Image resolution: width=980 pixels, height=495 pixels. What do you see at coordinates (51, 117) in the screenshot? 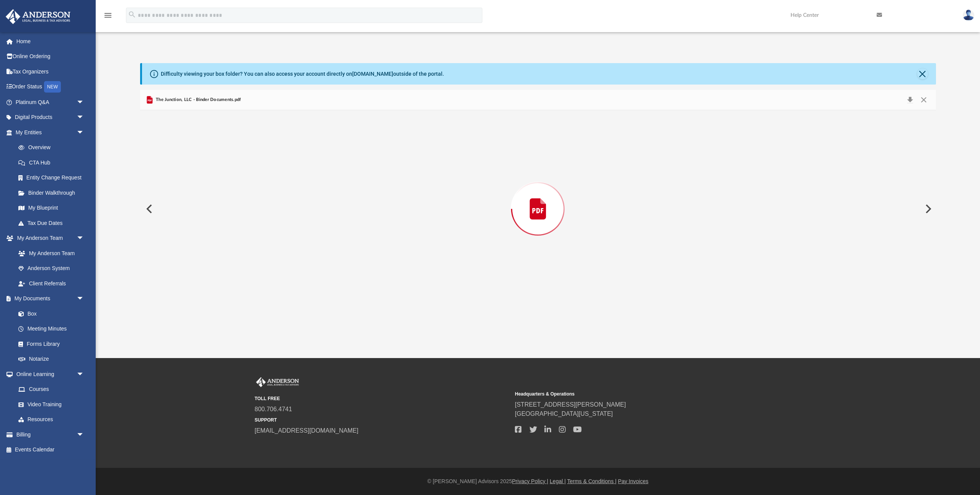
I see `a: Digital Productsarrow_drop_down` at bounding box center [51, 117].